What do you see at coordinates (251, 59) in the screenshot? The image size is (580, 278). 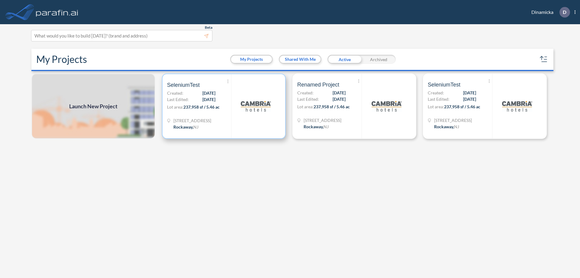 I see `button: My Projects` at bounding box center [251, 59].